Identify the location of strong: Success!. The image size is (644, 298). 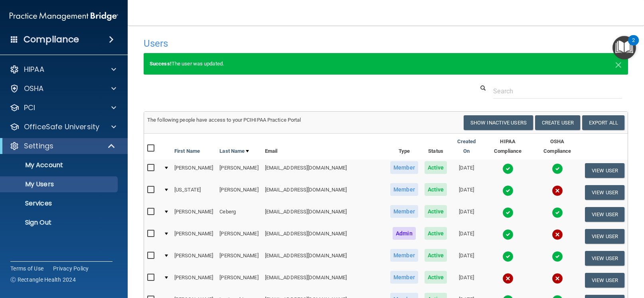
(160, 63).